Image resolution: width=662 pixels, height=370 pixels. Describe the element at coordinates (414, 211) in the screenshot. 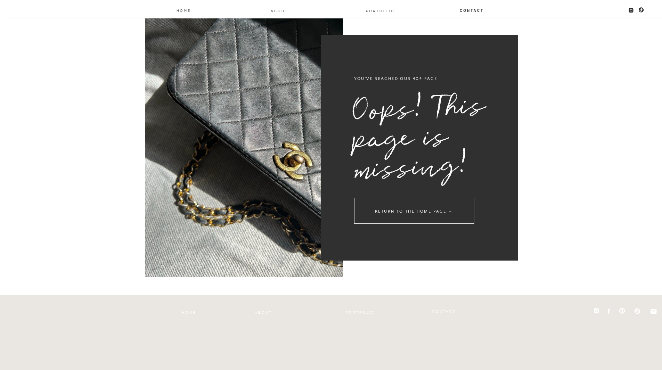

I see `h3: return to the home page →` at that location.